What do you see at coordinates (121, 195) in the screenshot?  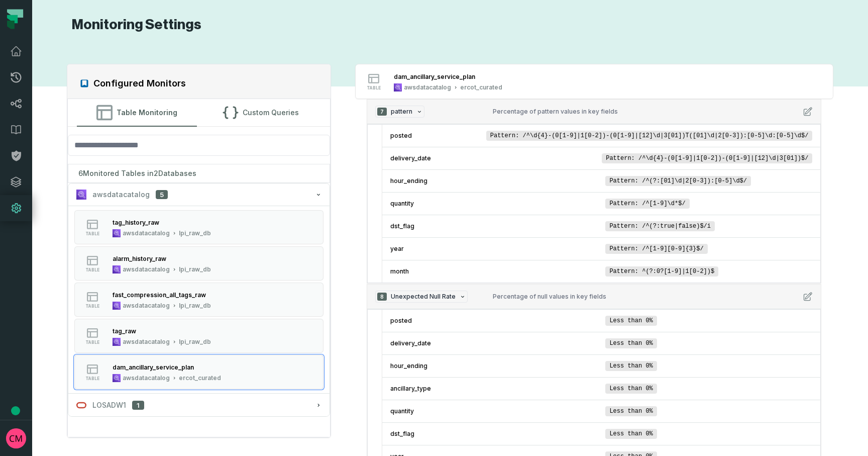 I see `span: awsdatacatalog` at bounding box center [121, 195].